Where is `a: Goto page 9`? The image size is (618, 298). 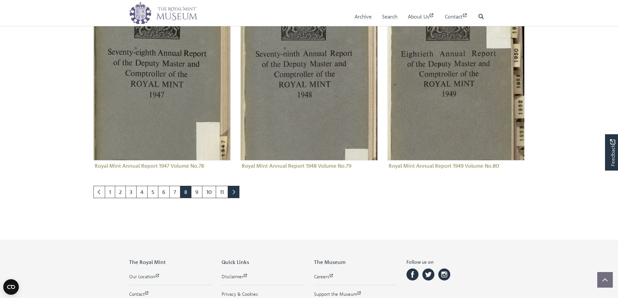
a: Goto page 9 is located at coordinates (197, 192).